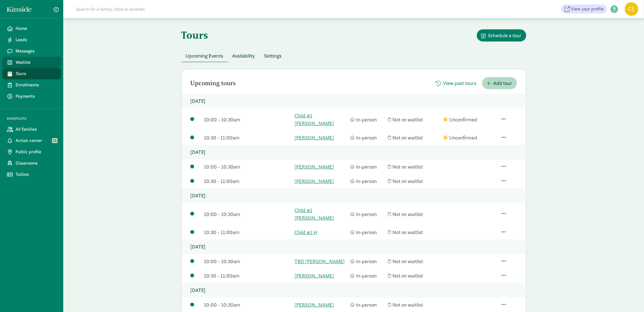 This screenshot has width=644, height=312. Describe the element at coordinates (273, 56) in the screenshot. I see `span: Settings` at that location.